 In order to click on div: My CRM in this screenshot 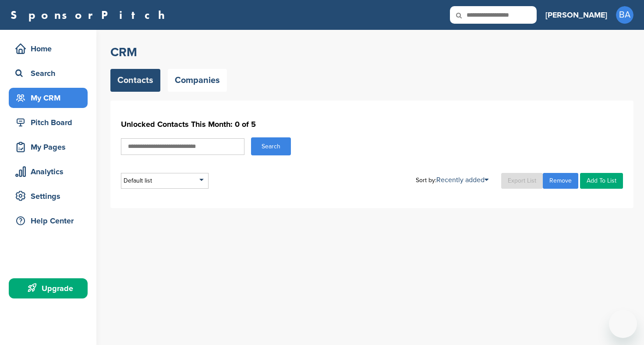, I will do `click(50, 97)`.